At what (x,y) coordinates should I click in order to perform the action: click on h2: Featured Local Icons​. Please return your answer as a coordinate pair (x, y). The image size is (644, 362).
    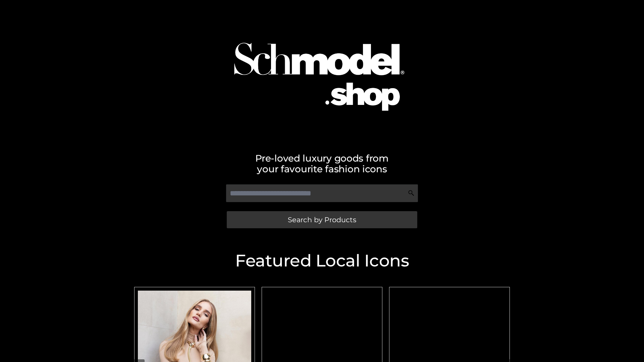
    Looking at the image, I should click on (322, 261).